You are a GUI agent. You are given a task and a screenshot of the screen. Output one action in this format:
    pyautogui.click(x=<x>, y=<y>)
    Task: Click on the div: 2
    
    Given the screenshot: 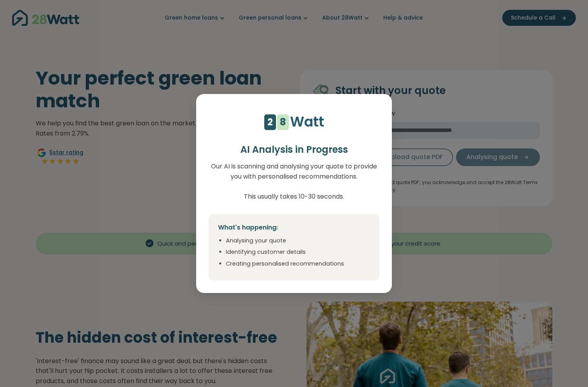 What is the action you would take?
    pyautogui.click(x=270, y=112)
    